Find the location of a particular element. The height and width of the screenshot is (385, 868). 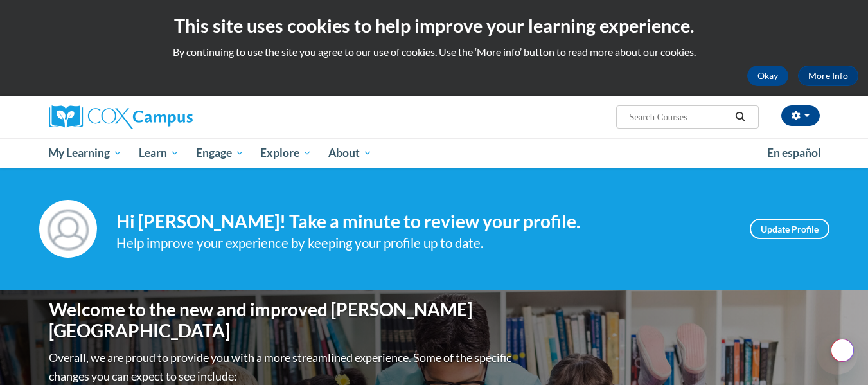

a: Explore is located at coordinates (286, 153).